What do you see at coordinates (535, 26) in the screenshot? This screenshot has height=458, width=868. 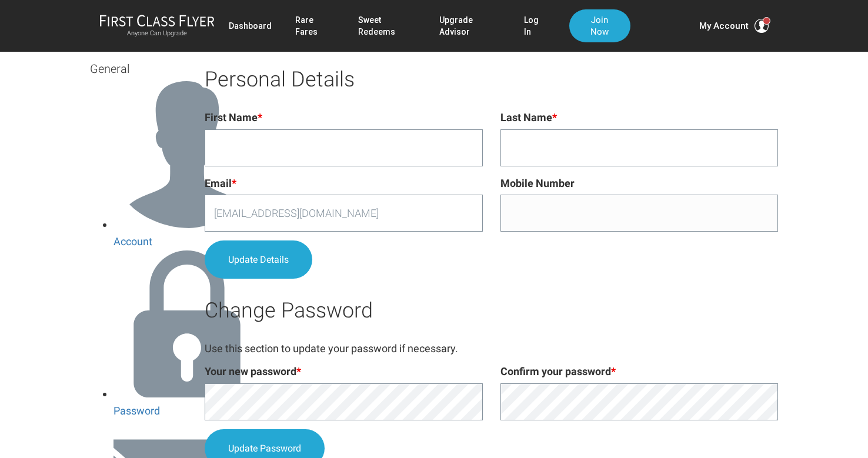 I see `a: Log In` at bounding box center [535, 26].